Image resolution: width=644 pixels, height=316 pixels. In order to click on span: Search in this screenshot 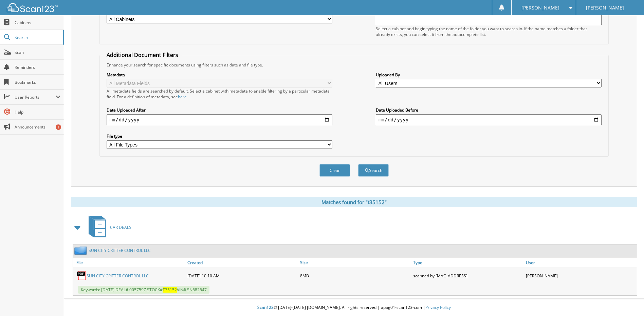, I will do `click(37, 37)`.